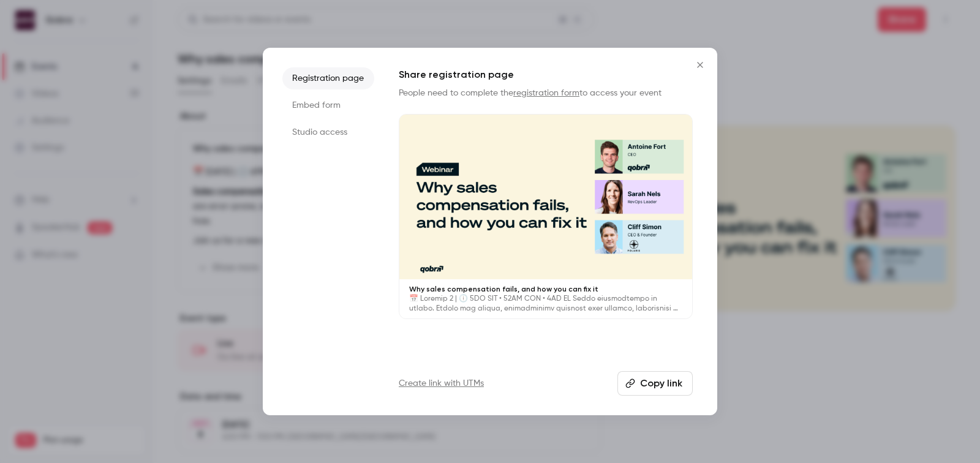 The width and height of the screenshot is (980, 463). Describe the element at coordinates (546, 216) in the screenshot. I see `a: Why sales compensation fails, and how you can fix it📅 Loremip 2 | 🕕 5DO SIT • 52AM CON • 4AD EL S...` at that location.